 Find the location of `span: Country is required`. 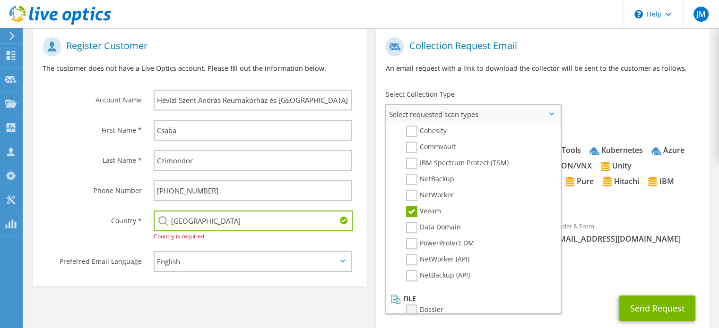

span: Country is required is located at coordinates (179, 236).